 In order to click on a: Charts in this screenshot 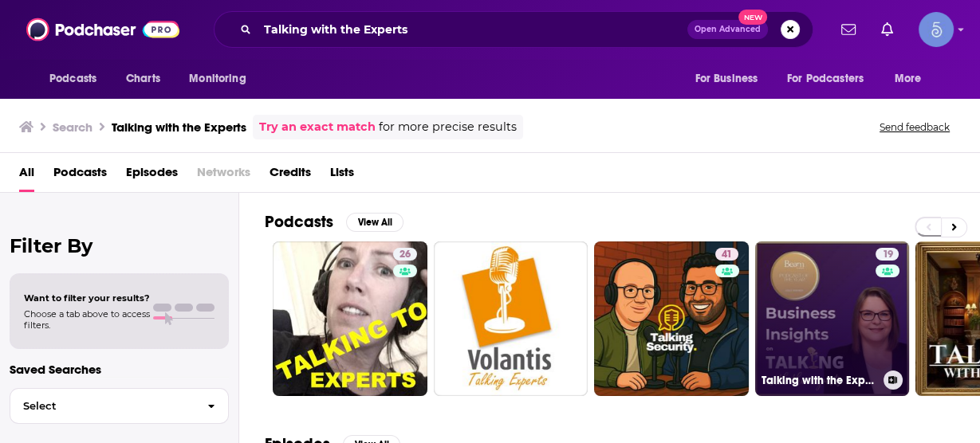, I will do `click(142, 79)`.